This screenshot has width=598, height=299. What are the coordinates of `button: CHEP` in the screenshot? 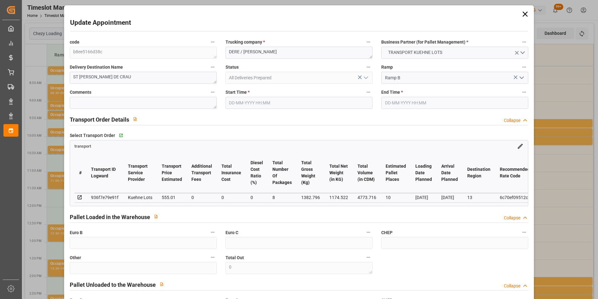 It's located at (524, 232).